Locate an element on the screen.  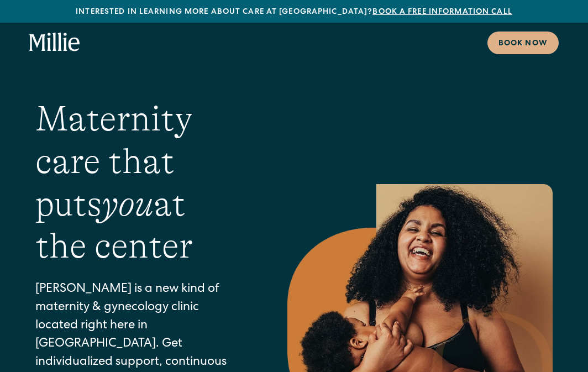
em: you is located at coordinates (127, 204).